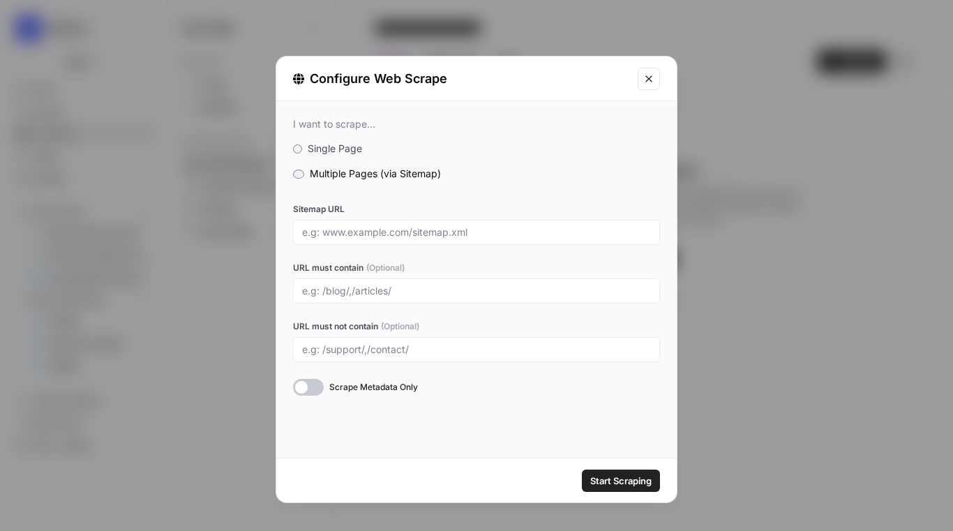 Image resolution: width=953 pixels, height=531 pixels. Describe the element at coordinates (476, 124) in the screenshot. I see `div: I want to scrape...` at that location.